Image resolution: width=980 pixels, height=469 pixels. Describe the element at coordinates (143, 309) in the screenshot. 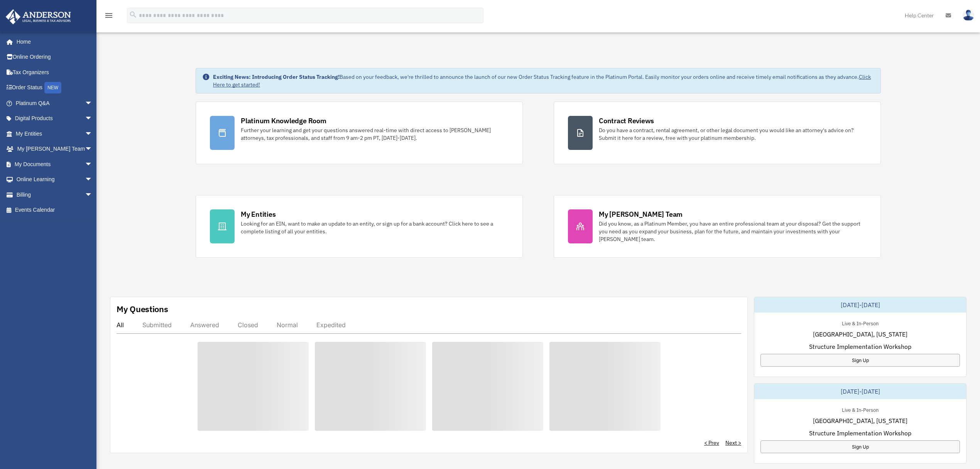

I see `div: My Questions` at that location.